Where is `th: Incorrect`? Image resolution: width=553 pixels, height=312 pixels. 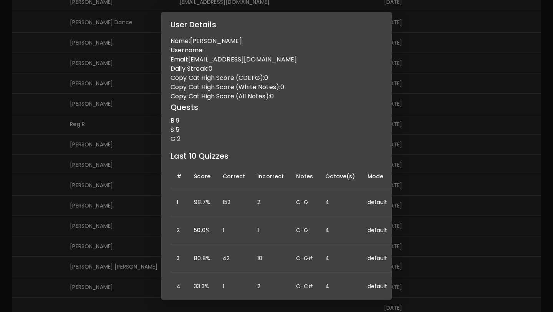 th: Incorrect is located at coordinates (270, 176).